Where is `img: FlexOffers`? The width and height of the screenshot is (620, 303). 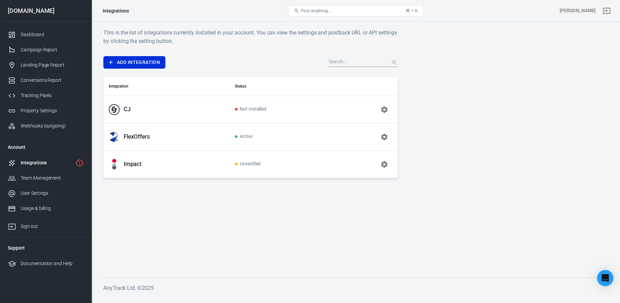 img: FlexOffers is located at coordinates (114, 137).